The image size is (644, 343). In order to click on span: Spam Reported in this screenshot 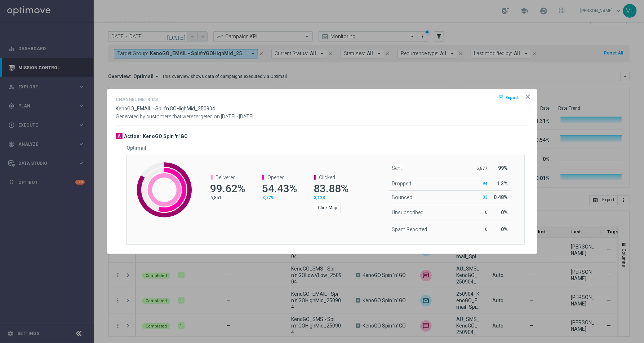, I will do `click(409, 229)`.